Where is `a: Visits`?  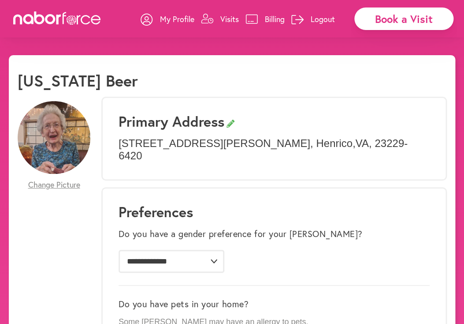
a: Visits is located at coordinates (220, 19).